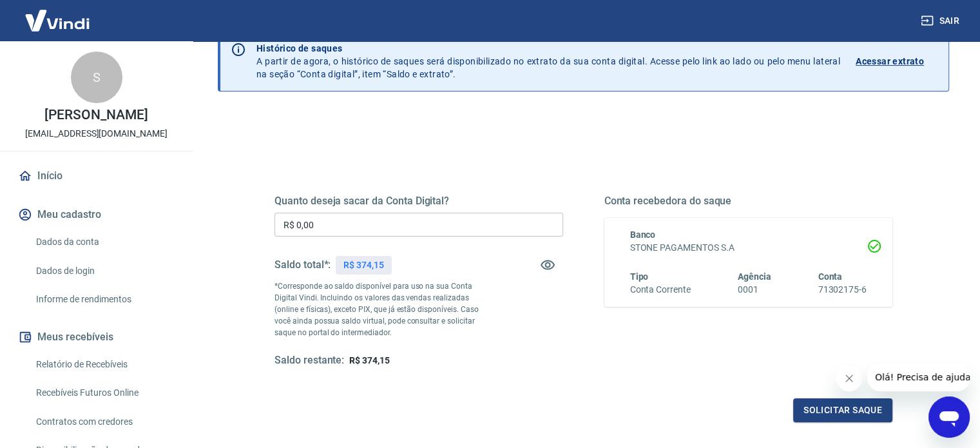 This screenshot has height=448, width=980. Describe the element at coordinates (104, 393) in the screenshot. I see `a: Recebíveis Futuros Online` at that location.